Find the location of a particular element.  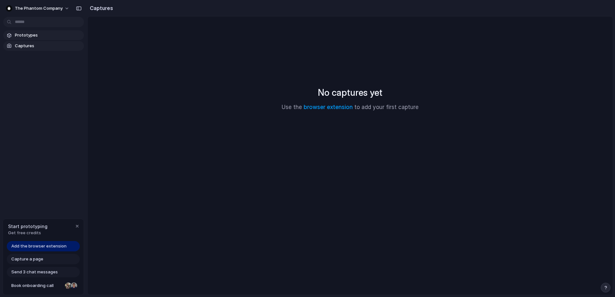

span: Book onboarding call is located at coordinates (37, 285).